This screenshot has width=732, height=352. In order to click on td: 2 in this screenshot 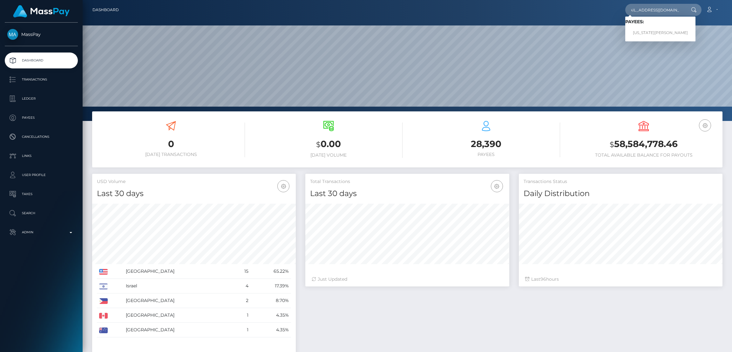, I will do `click(242, 300)`.